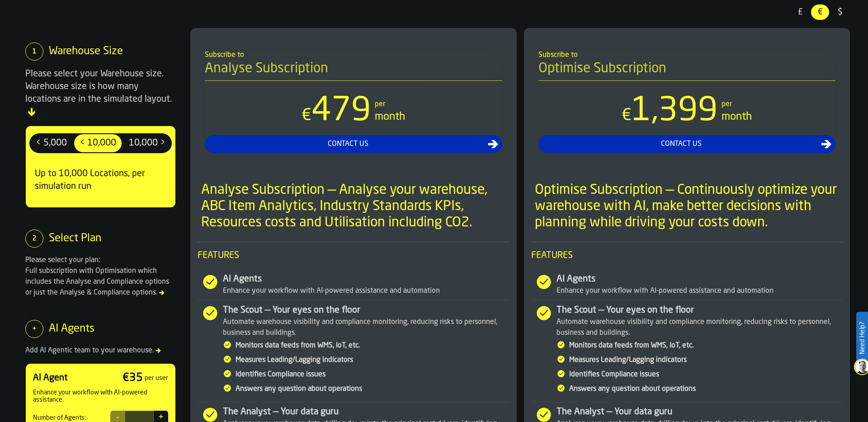 The height and width of the screenshot is (422, 868). Describe the element at coordinates (86, 51) in the screenshot. I see `div: Warehouse Size` at that location.